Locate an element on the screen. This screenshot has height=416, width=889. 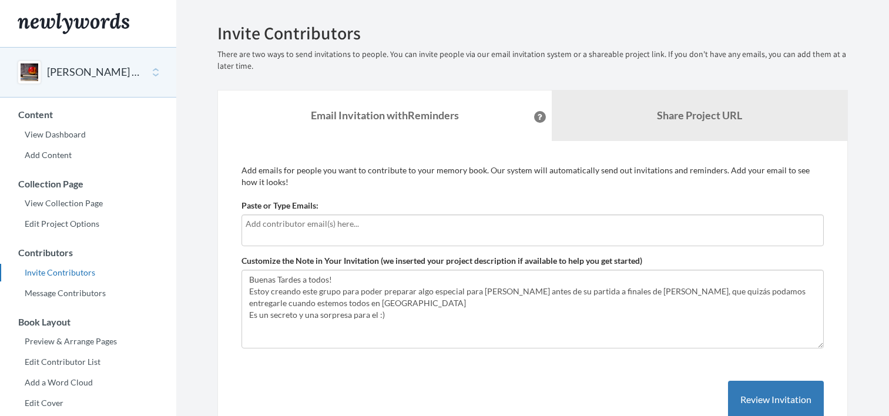
h3: Collection Page is located at coordinates (88, 184).